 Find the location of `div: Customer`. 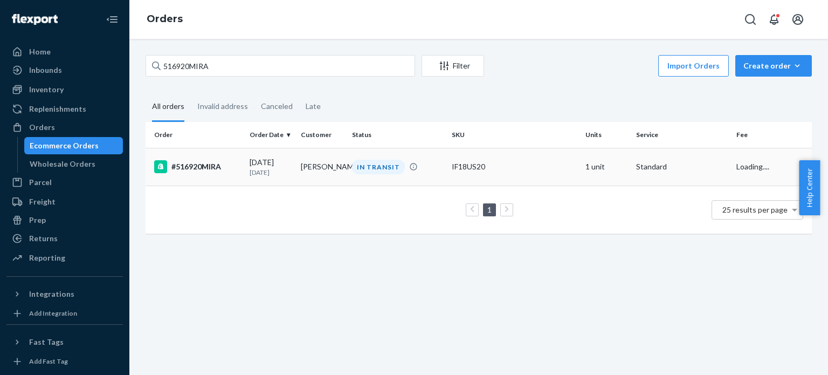

div: Customer is located at coordinates (322, 134).